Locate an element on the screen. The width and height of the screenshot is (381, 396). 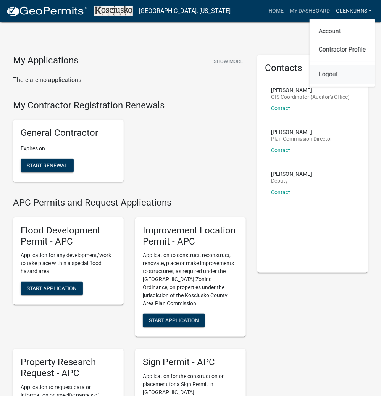
h4: My Contractor Registration Renewals is located at coordinates (129, 105).